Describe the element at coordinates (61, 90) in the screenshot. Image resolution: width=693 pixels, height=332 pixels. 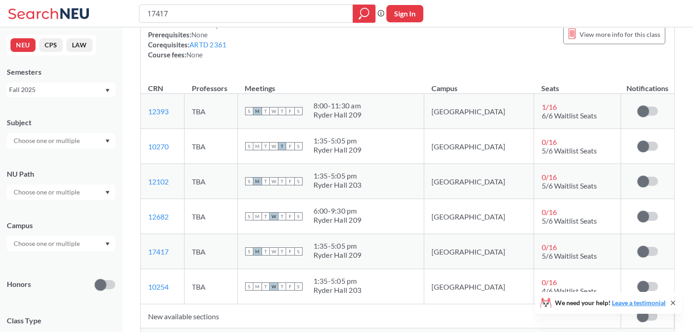
I see `div: Fall 2025Dropdown arrow` at that location.